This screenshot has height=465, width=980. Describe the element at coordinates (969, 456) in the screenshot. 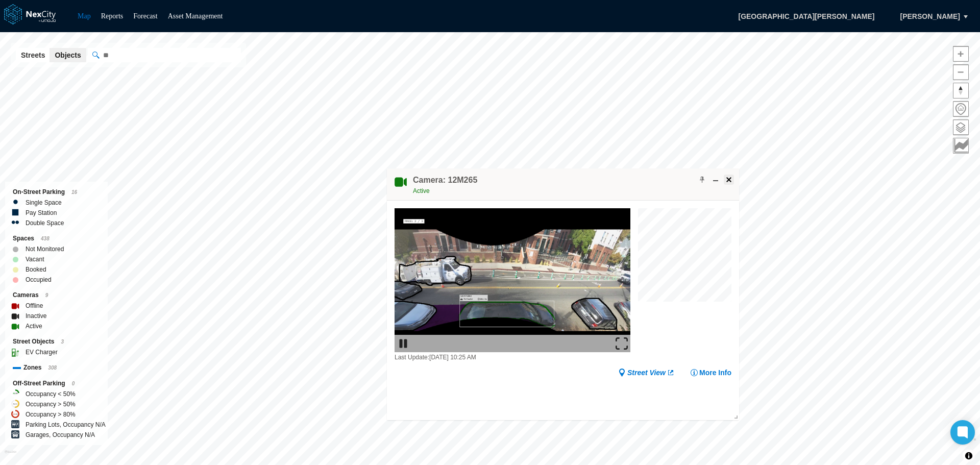

I see `button: Toggle attribution` at that location.